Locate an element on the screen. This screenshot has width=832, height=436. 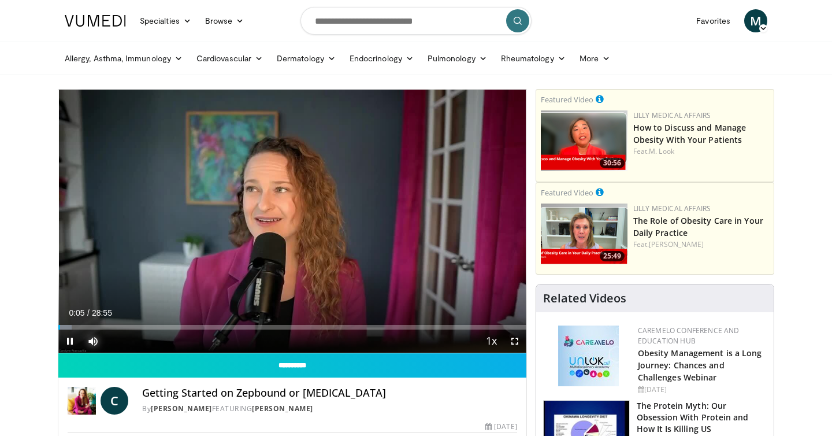
div: Progress Bar is located at coordinates (293, 327).